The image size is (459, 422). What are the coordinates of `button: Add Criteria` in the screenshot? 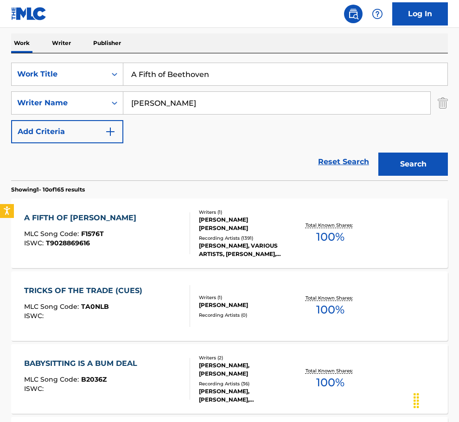 It's located at (67, 132).